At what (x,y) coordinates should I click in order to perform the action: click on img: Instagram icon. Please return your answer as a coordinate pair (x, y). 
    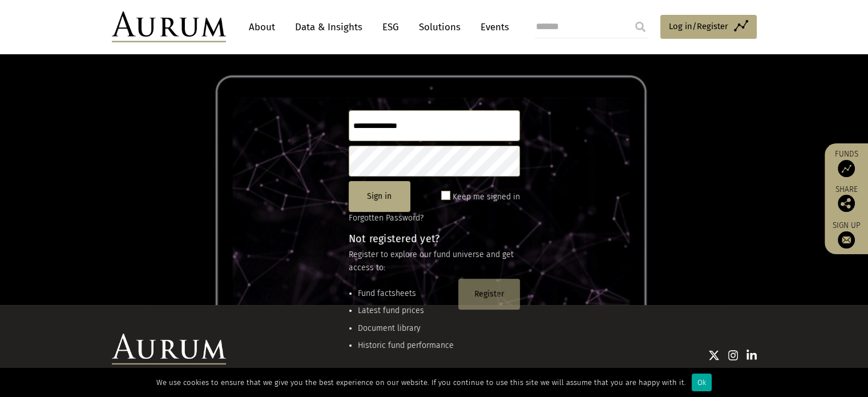
    Looking at the image, I should click on (733, 356).